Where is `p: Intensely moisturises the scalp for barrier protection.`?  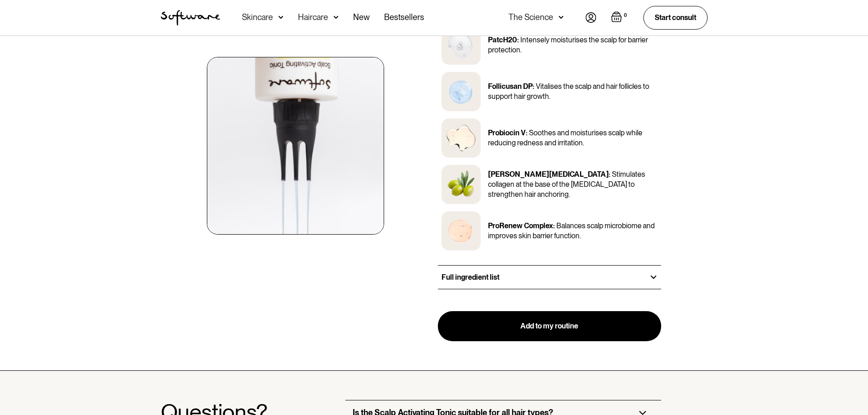 p: Intensely moisturises the scalp for barrier protection. is located at coordinates (568, 44).